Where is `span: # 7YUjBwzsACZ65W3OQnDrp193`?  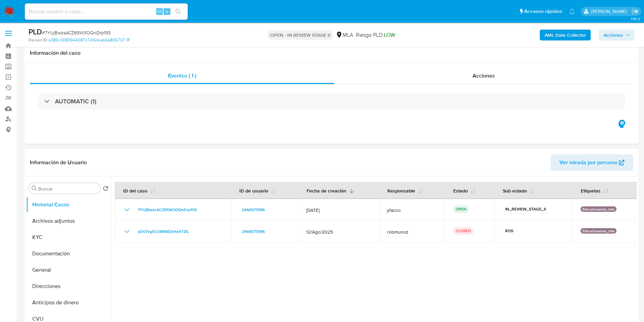
span: # 7YUjBwzsACZ65W3OQnDrp193 is located at coordinates (76, 33).